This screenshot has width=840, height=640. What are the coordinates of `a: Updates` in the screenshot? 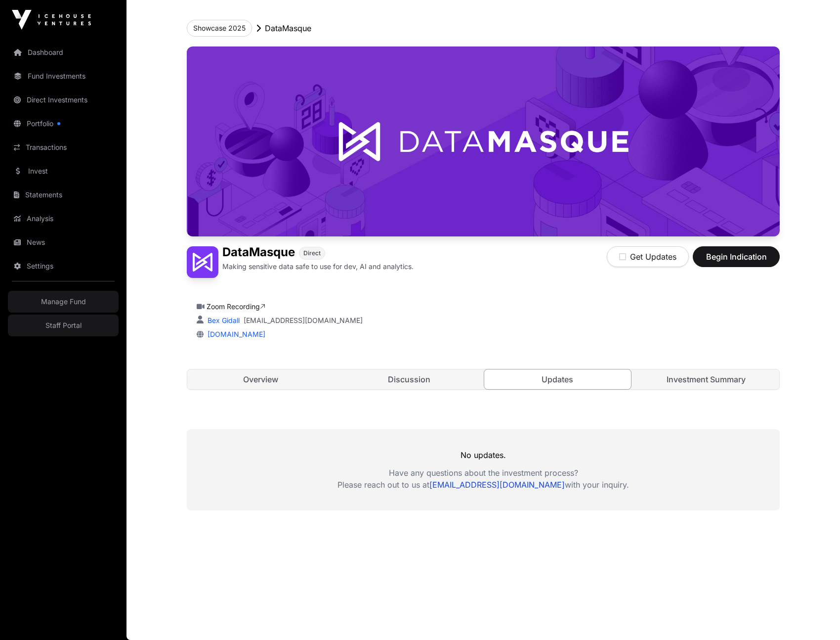 It's located at (558, 379).